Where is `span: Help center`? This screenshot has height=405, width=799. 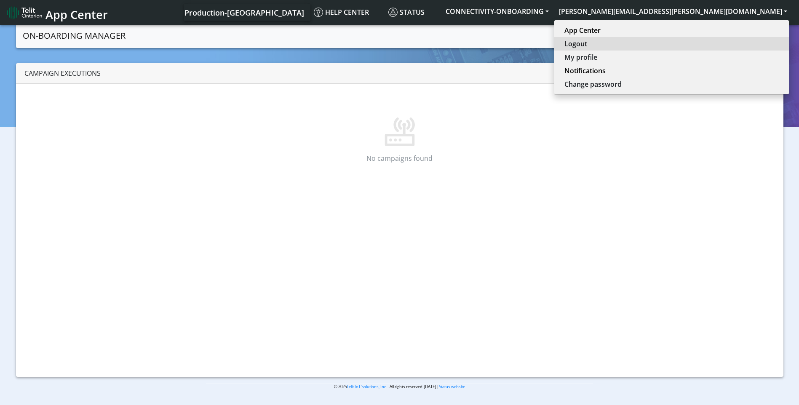 span: Help center is located at coordinates (341, 12).